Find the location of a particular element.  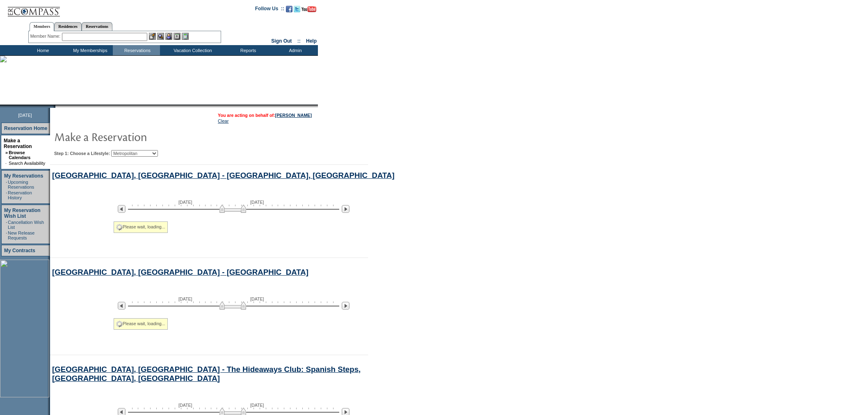

a: Reservation Home is located at coordinates (25, 128).